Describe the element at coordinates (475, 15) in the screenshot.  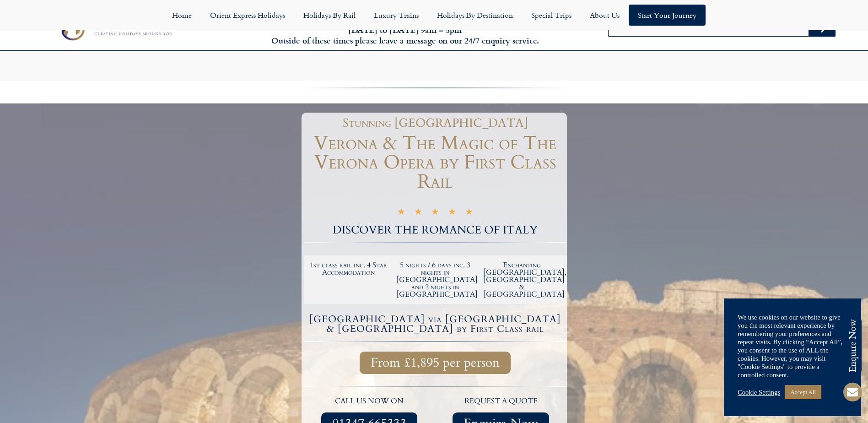
I see `a: Holidays by Destination` at that location.